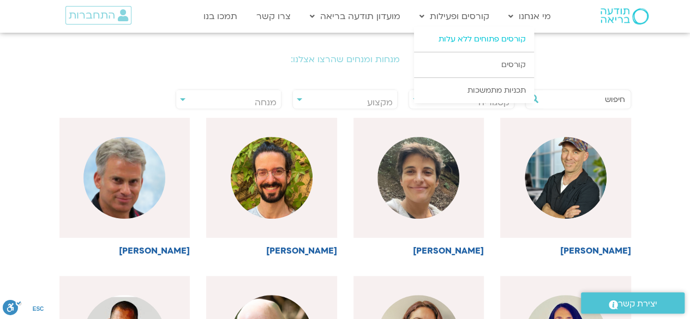  I want to click on span: מקצוע, so click(380, 103).